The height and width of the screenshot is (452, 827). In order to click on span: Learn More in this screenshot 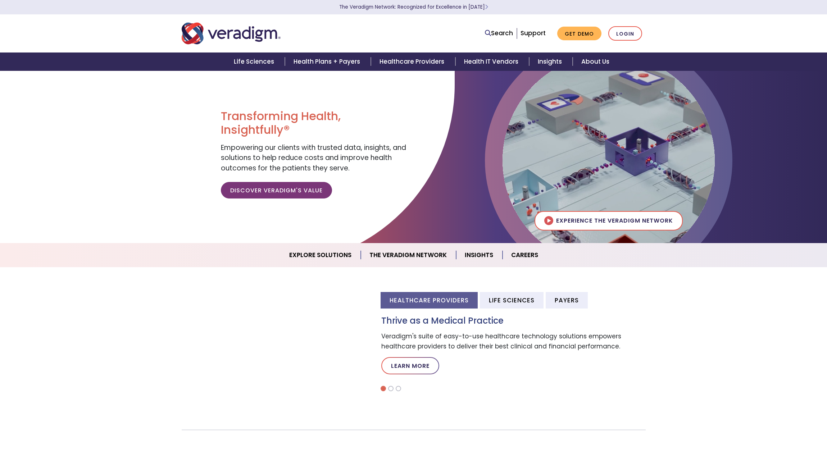, I will do `click(486, 7)`.